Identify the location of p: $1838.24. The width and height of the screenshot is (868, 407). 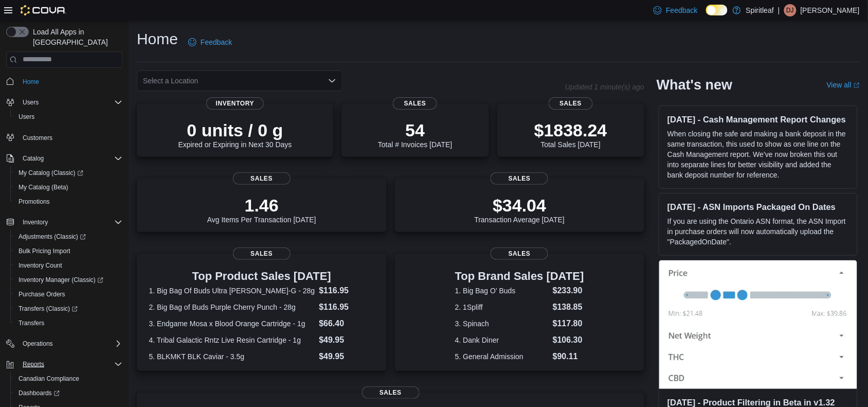
(571, 130).